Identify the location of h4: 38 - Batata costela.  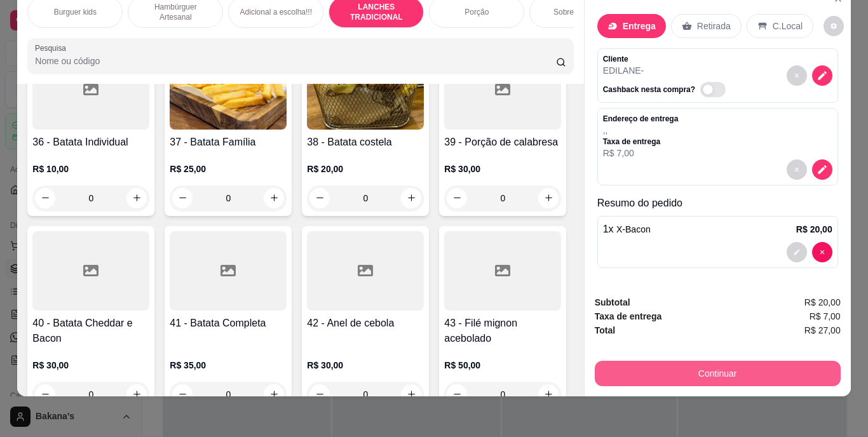
(365, 143).